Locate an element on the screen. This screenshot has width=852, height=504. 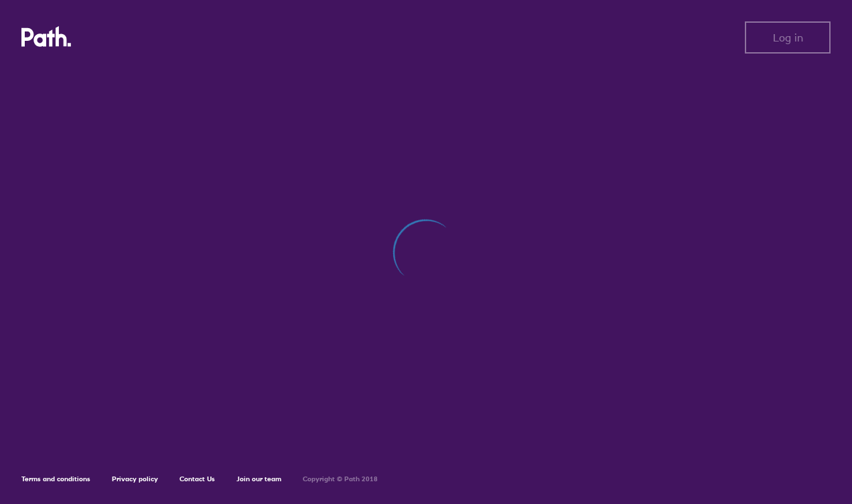
button: Log in is located at coordinates (788, 38).